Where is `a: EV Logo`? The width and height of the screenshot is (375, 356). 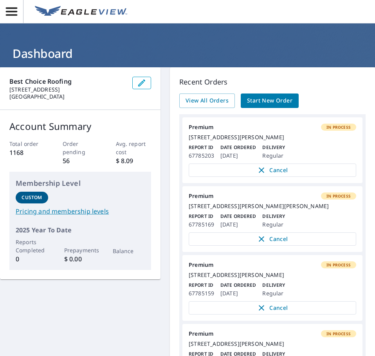 a: EV Logo is located at coordinates (81, 12).